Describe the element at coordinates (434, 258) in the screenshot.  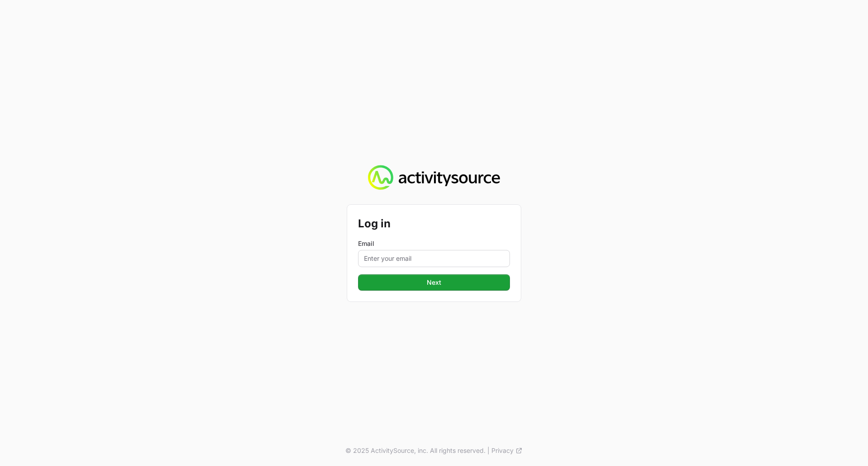
I see `input: Enter your email` at that location.